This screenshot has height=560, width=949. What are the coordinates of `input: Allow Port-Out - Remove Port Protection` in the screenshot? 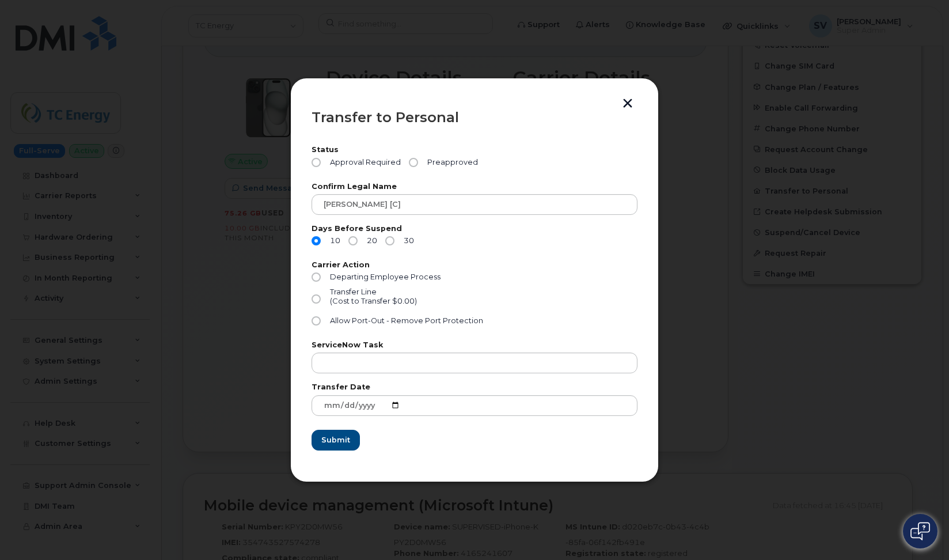 It's located at (316, 321).